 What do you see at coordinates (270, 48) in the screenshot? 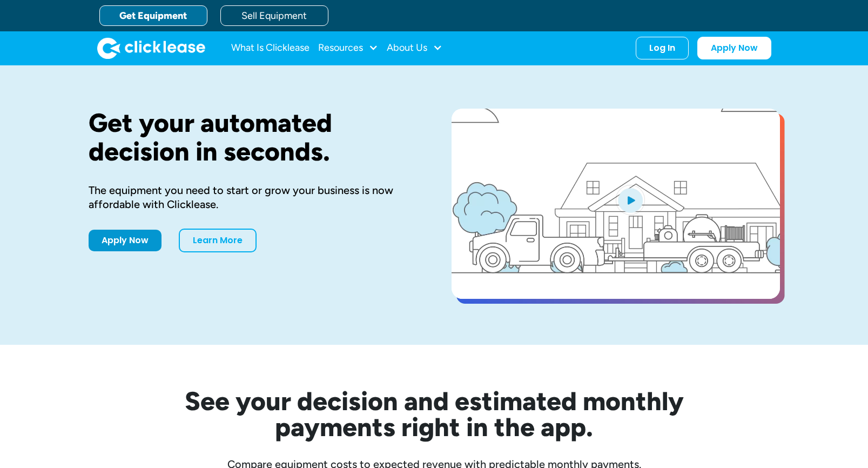
I see `a: What Is Clicklease` at bounding box center [270, 48].